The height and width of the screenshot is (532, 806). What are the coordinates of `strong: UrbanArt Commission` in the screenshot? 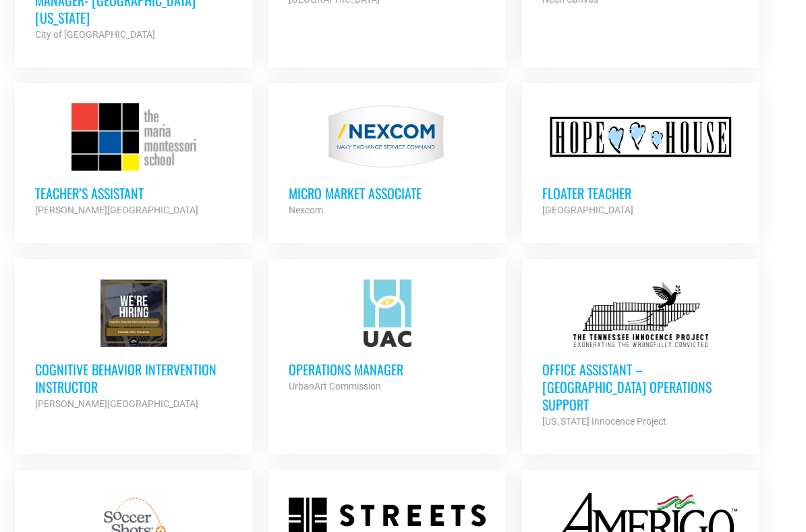 It's located at (334, 386).